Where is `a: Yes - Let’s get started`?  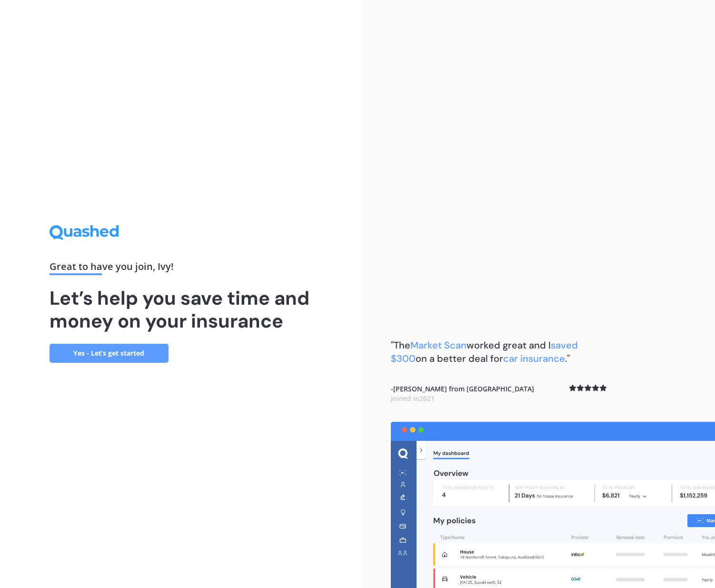
a: Yes - Let’s get started is located at coordinates (109, 353).